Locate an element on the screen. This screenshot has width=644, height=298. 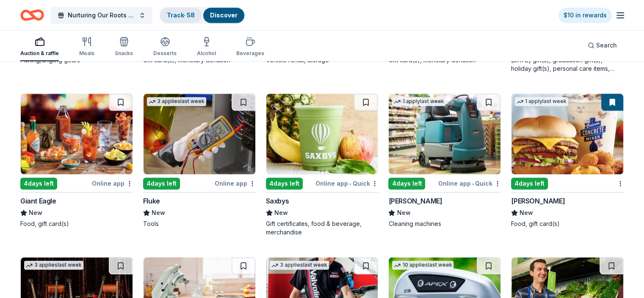
div: Meals is located at coordinates (87, 53).